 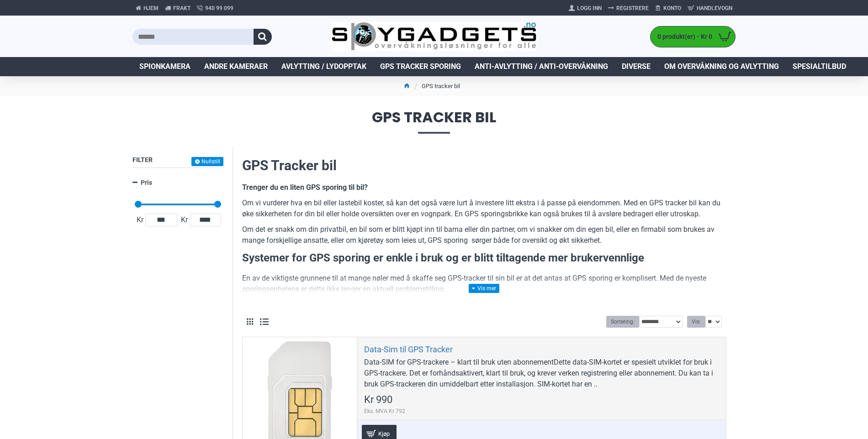 What do you see at coordinates (236, 66) in the screenshot?
I see `span: Andre kameraer` at bounding box center [236, 66].